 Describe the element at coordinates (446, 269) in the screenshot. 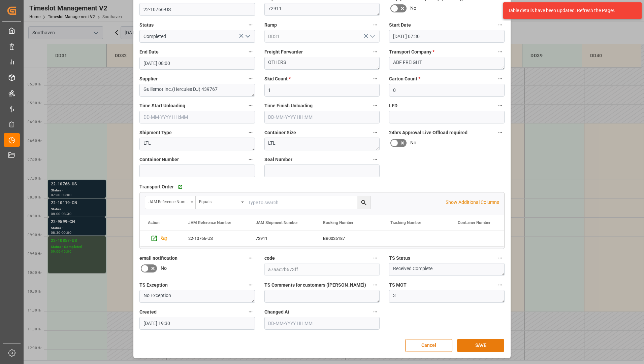

I see `textarea: Received Complete` at that location.